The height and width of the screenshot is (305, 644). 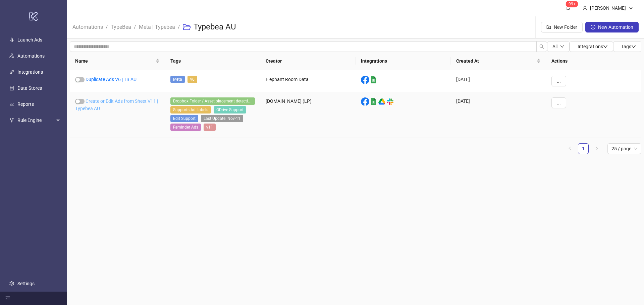 What do you see at coordinates (597, 149) in the screenshot?
I see `button: right` at bounding box center [597, 149].